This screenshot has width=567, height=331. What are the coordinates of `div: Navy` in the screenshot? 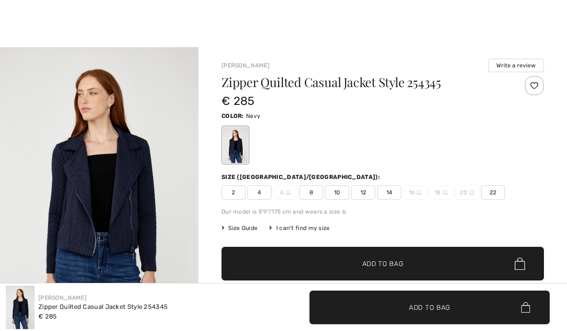 It's located at (235, 145).